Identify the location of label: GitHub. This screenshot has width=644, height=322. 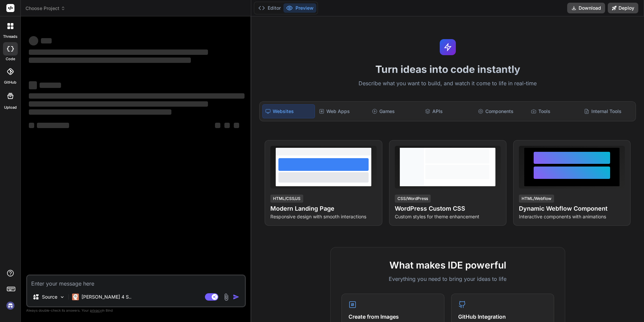
(10, 82).